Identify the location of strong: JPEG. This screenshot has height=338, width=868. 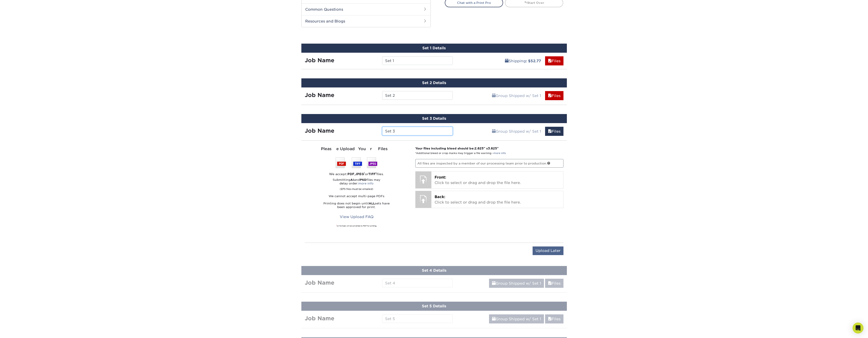
(360, 174).